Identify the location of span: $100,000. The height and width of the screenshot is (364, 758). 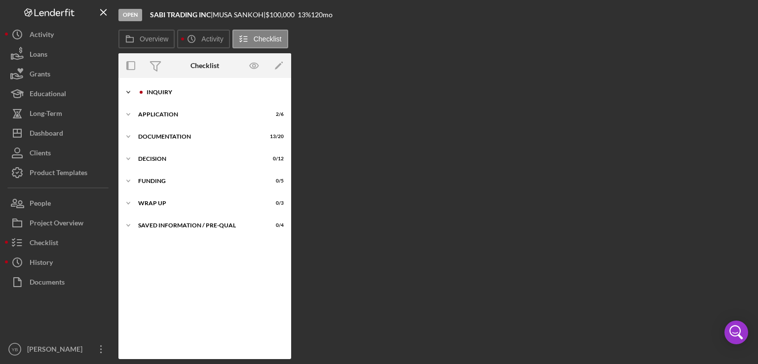
(280, 14).